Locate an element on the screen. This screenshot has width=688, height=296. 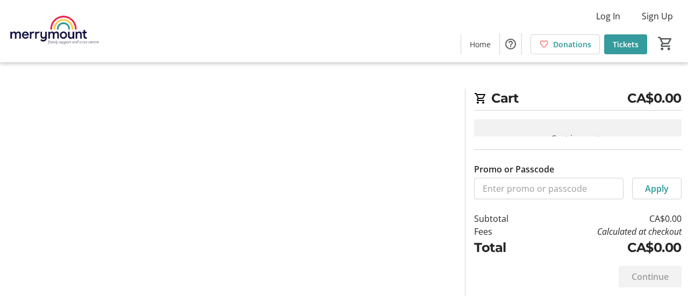
button: Cart is located at coordinates (666, 44).